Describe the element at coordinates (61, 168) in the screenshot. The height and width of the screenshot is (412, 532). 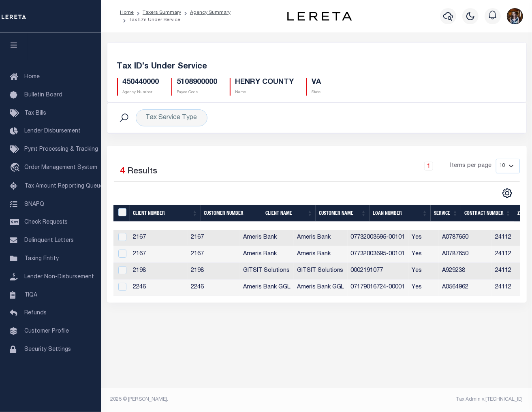
I see `span: Order Management System` at that location.